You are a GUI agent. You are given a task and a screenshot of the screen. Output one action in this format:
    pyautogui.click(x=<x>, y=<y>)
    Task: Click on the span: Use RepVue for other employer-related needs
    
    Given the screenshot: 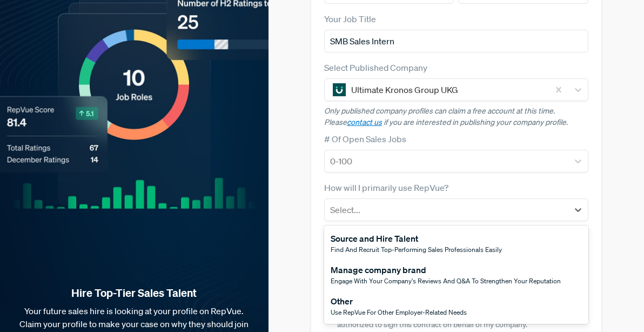 What is the action you would take?
    pyautogui.click(x=399, y=312)
    